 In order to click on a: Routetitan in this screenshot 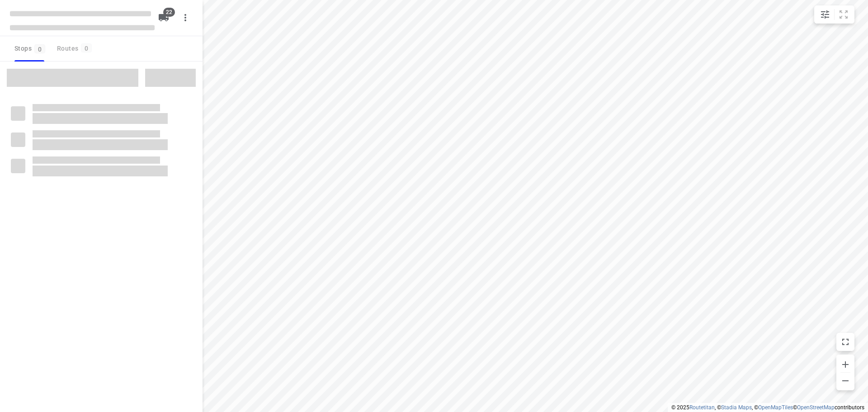, I will do `click(702, 408)`.